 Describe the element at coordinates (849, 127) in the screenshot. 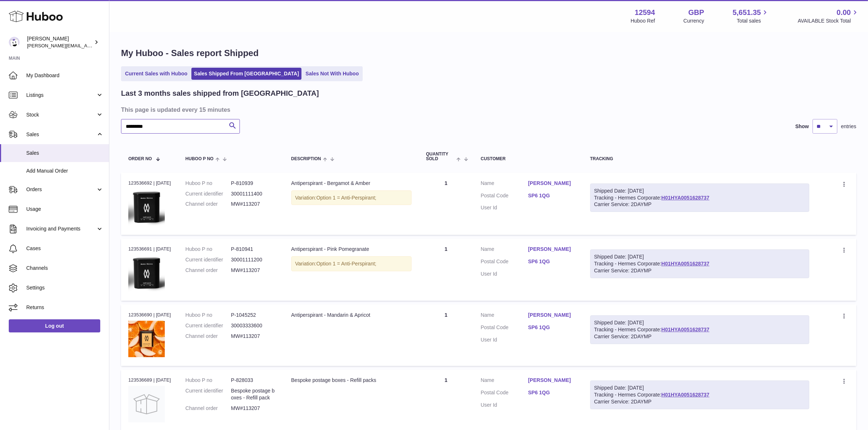

I see `span: entries` at that location.